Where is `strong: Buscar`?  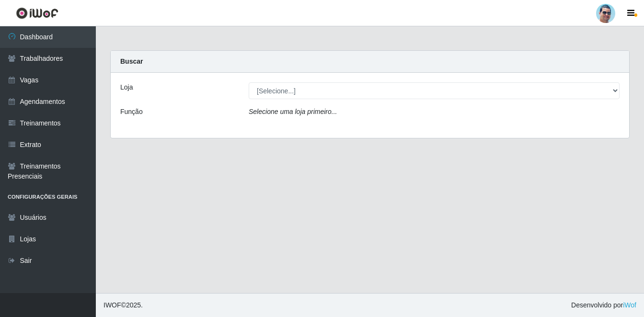
strong: Buscar is located at coordinates (131, 62).